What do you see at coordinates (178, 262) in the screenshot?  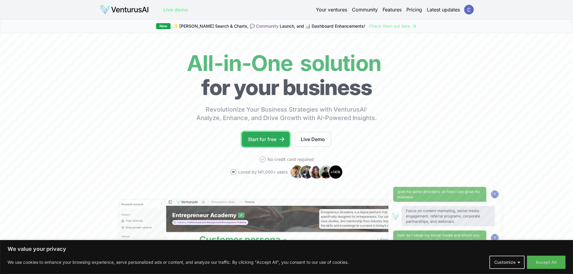 I see `p: We use cookies to enhance your browsing experience, serve personalized ads or content, and analyz...` at bounding box center [178, 262].